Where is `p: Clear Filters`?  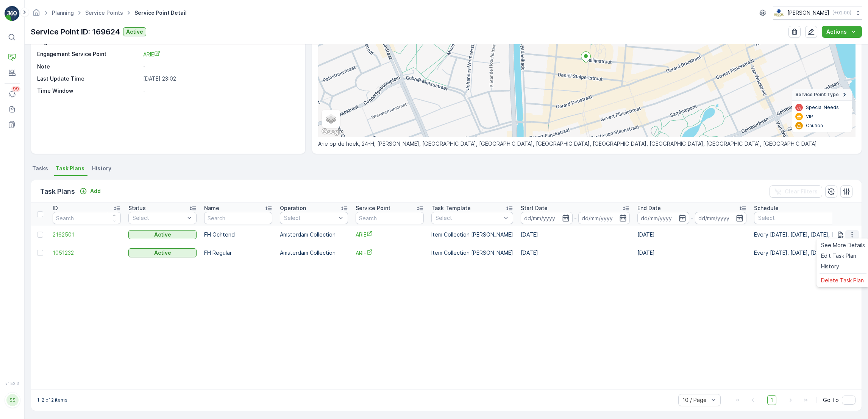 p: Clear Filters is located at coordinates (801, 192).